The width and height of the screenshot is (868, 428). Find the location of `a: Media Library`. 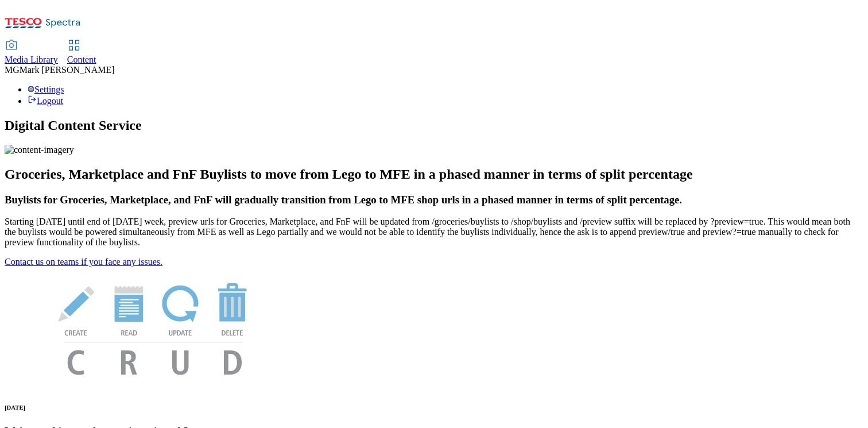

a: Media Library is located at coordinates (31, 53).